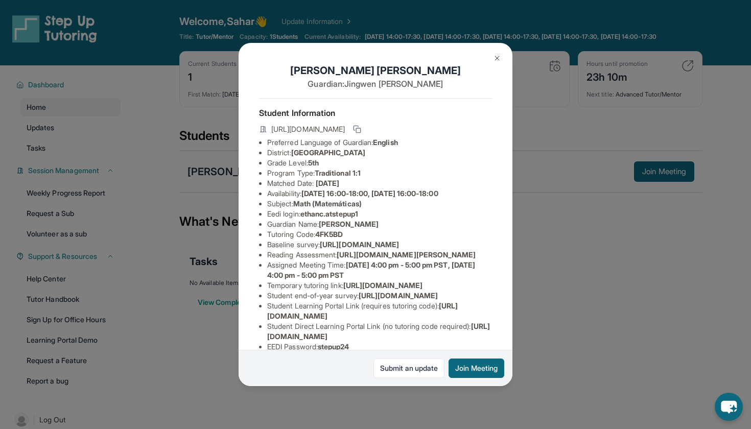  Describe the element at coordinates (380, 224) in the screenshot. I see `li: Guardian Name :` at that location.